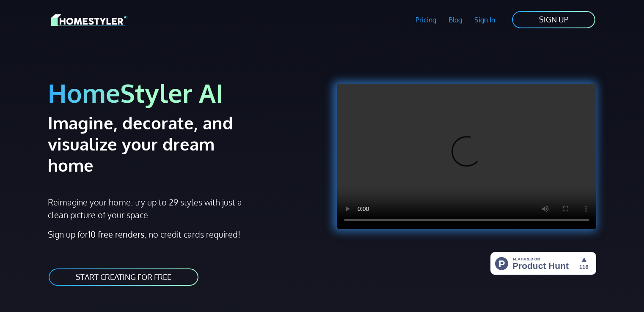 Image resolution: width=644 pixels, height=312 pixels. Describe the element at coordinates (543, 264) in the screenshot. I see `img: HomeStyler AI - Interior Design Made Easy: One Click to Your Dream Home | Product Hunt` at that location.